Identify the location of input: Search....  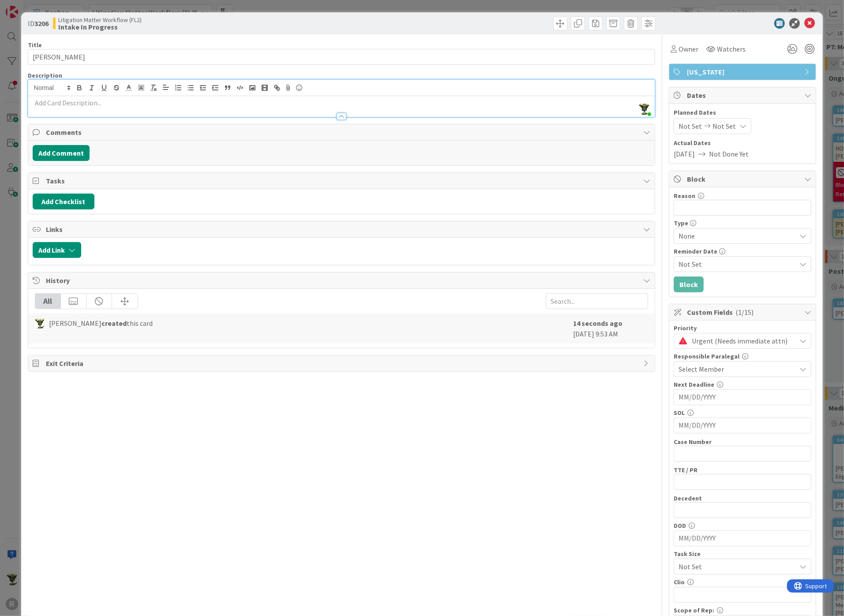
(597, 301).